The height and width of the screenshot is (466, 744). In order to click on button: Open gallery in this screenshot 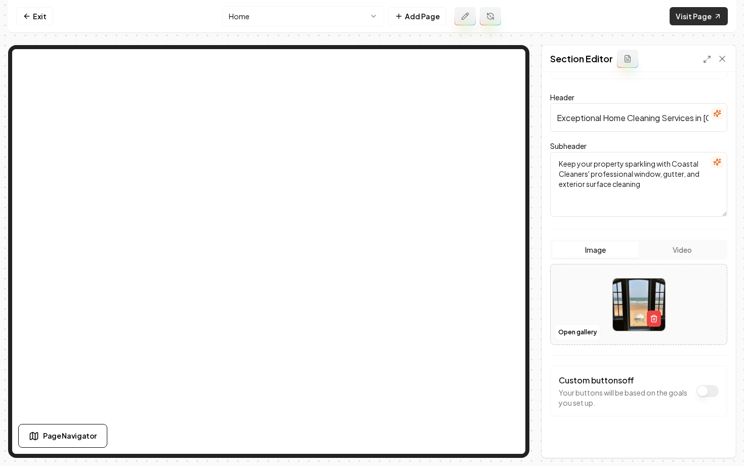, I will do `click(578, 332)`.